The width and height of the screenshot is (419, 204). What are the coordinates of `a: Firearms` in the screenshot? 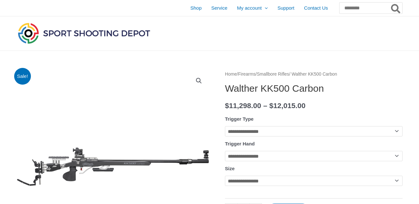 It's located at (247, 74).